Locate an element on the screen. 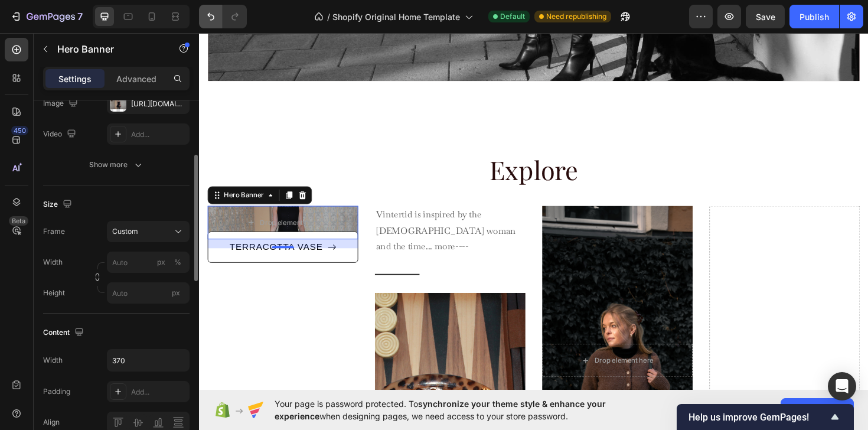 This screenshot has height=430, width=868. span: Help us improve GemPages! is located at coordinates (758, 417).